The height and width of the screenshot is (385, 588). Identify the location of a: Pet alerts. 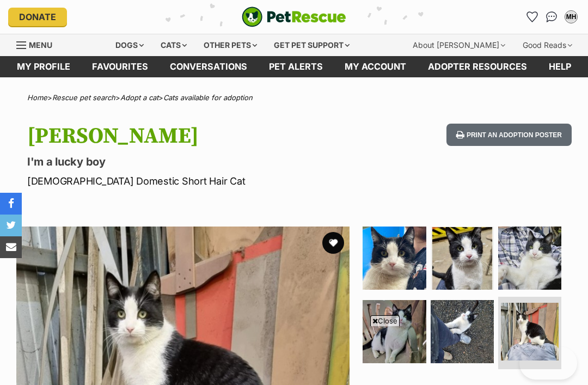
(296, 67).